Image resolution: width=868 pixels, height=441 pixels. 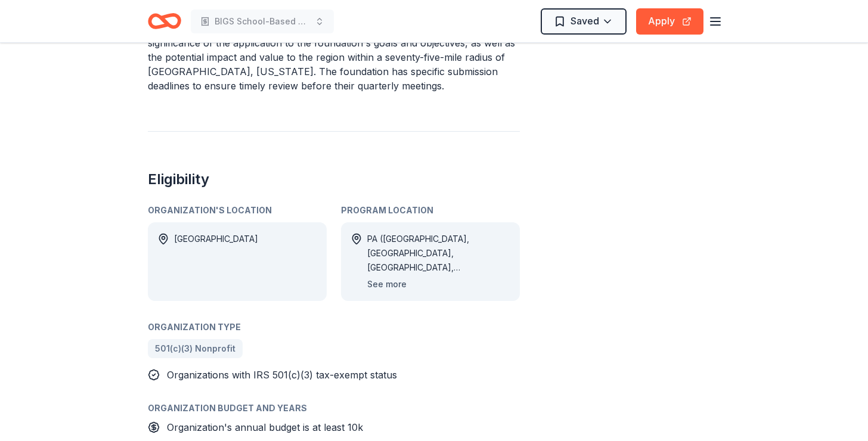 I want to click on h2: Eligibility, so click(x=334, y=180).